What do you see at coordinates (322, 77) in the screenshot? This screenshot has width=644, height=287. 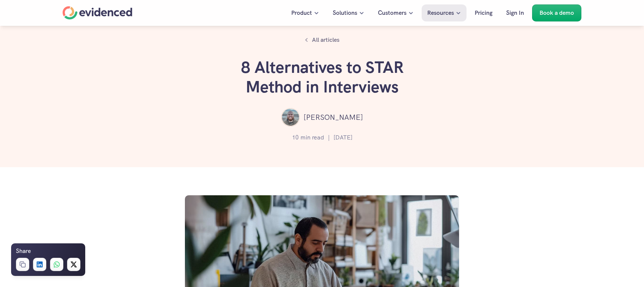 I see `h1: 8 Alternatives to STAR Method in Interviews` at bounding box center [322, 77].